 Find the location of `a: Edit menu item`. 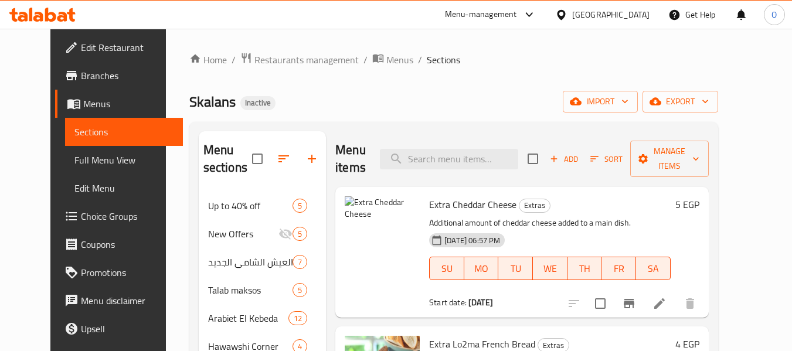

a: Edit menu item is located at coordinates (660, 304).